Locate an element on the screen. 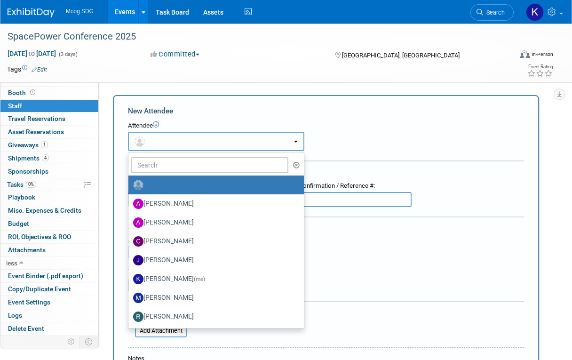 This screenshot has height=360, width=572. div: Confirmation / Reference #: is located at coordinates (355, 186).